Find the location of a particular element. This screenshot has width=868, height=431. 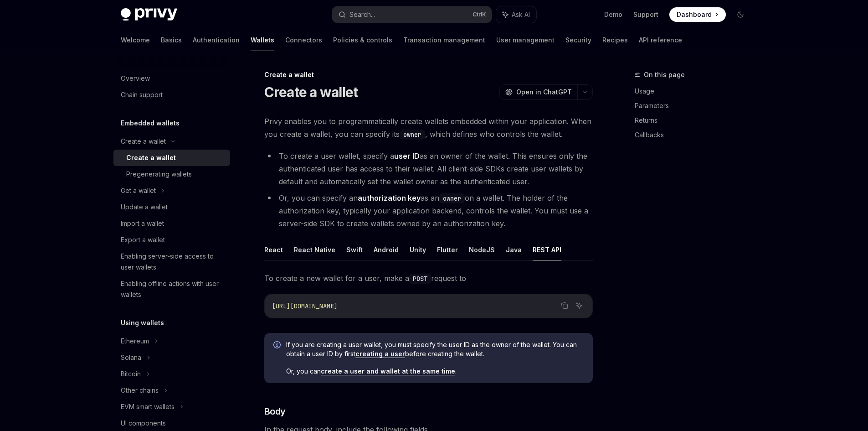

div: Search... is located at coordinates (362, 15).